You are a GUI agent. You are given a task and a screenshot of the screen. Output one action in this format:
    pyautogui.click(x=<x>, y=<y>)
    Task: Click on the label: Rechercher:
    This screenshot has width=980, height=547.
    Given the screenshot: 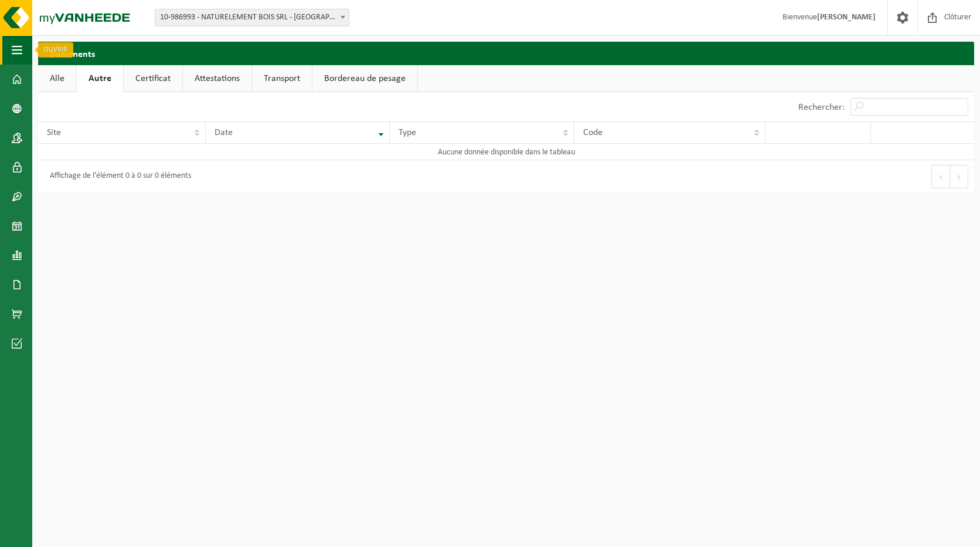 What is the action you would take?
    pyautogui.click(x=821, y=107)
    